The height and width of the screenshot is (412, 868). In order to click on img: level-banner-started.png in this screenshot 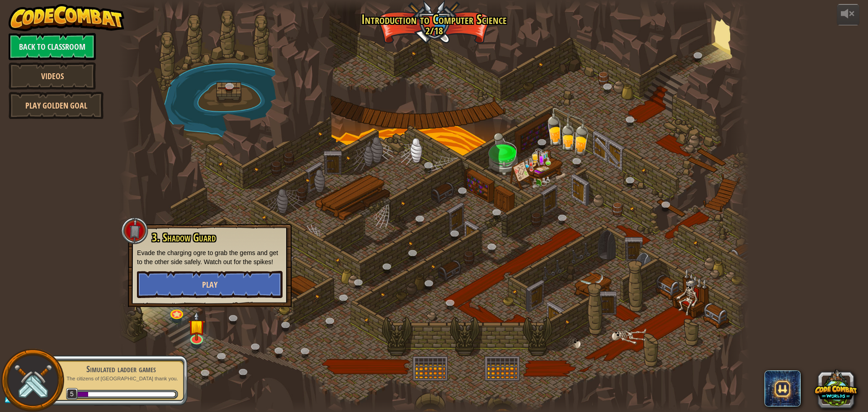, I will do `click(196, 326)`.